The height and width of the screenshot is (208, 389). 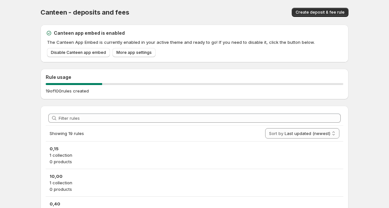 I want to click on h3: 10,00, so click(x=194, y=176).